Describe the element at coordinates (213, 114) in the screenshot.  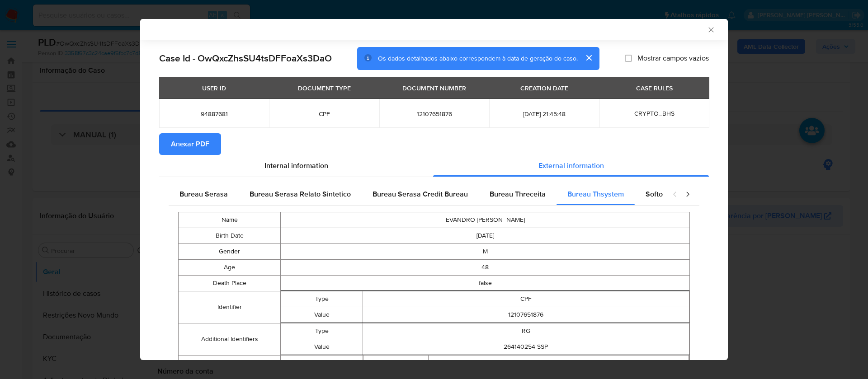
I see `span: 94887681` at that location.